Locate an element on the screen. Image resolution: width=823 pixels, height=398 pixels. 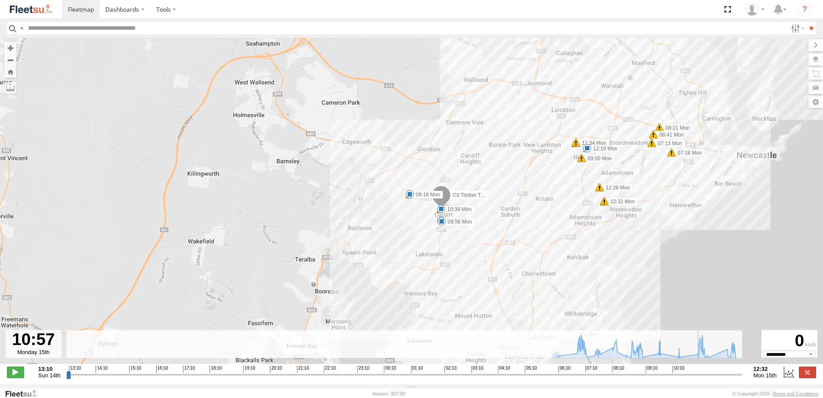
label: Measure is located at coordinates (10, 88).